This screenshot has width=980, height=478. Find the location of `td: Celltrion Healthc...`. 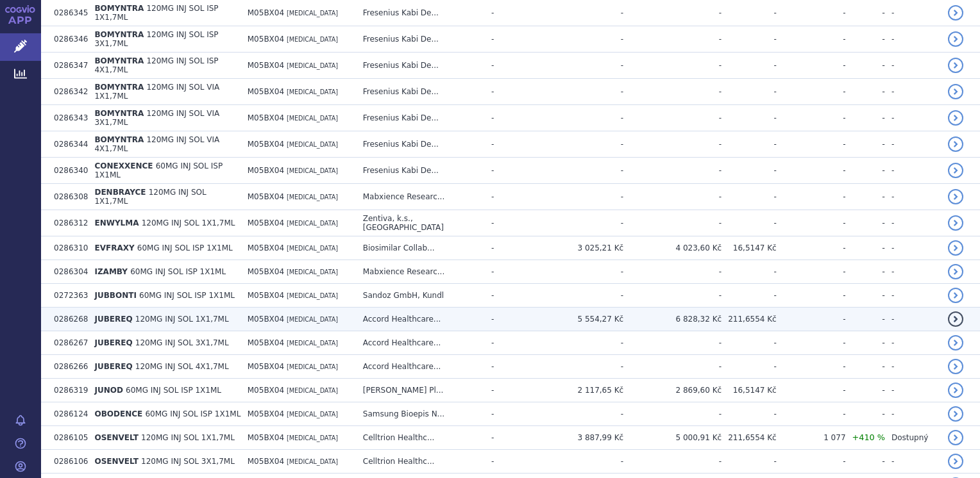

td: Celltrion Healthc... is located at coordinates (421, 461).